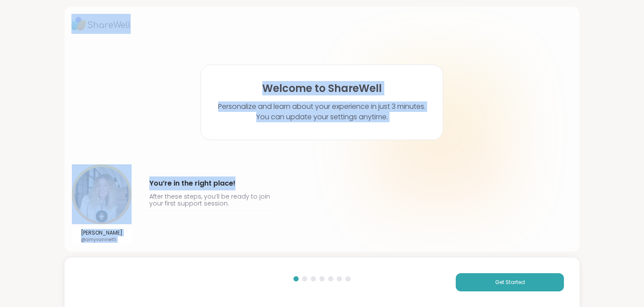  Describe the element at coordinates (102, 194) in the screenshot. I see `img: User image` at that location.